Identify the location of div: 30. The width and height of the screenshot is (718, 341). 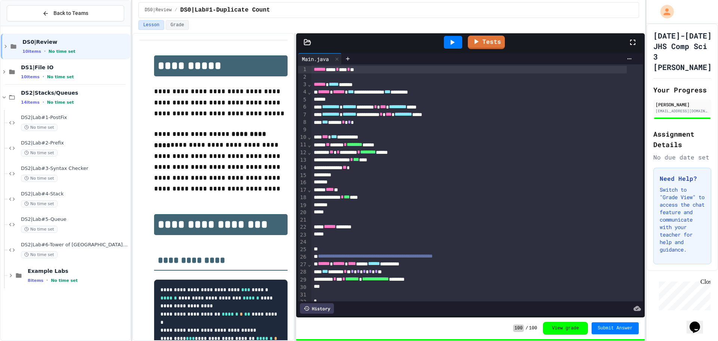
(302, 287).